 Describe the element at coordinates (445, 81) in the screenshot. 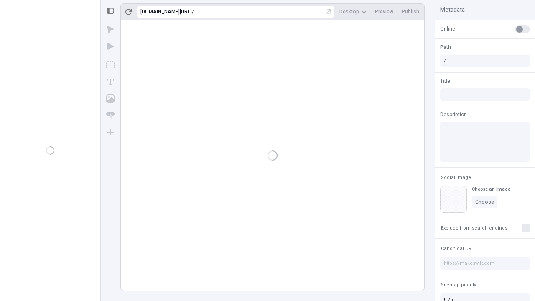

I see `span: Title` at that location.